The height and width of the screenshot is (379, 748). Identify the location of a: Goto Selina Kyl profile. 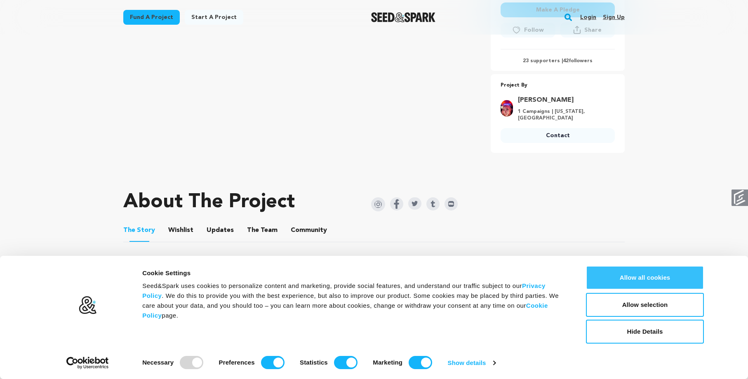
(564, 100).